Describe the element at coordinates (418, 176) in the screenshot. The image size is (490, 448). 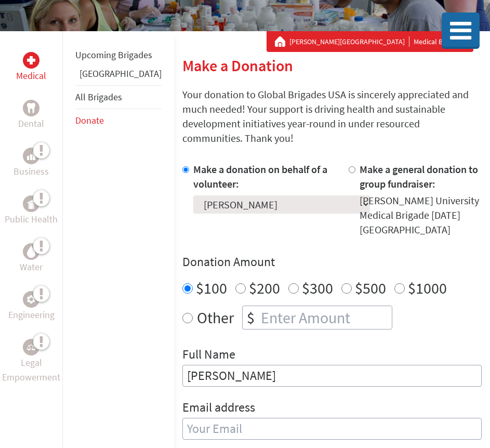
I see `label: Make a general donation to group fundraiser:` at that location.